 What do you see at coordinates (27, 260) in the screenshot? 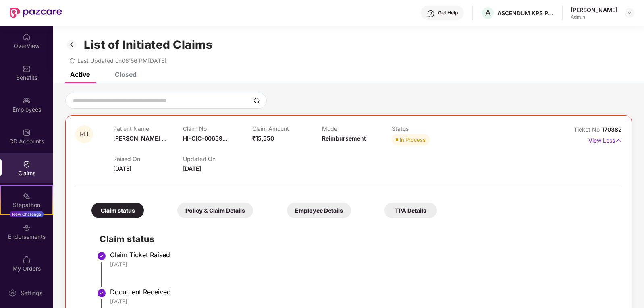
I see `img: svg+xml;base64,PHN2ZyBpZD0iTXlfT3JkZXJzIiBkYXRhLW5hbWU9Ik15IE9yZGVycyIgeG1sbnM9Imh0dHA6Ly93d3cudz...` at bounding box center [27, 260].